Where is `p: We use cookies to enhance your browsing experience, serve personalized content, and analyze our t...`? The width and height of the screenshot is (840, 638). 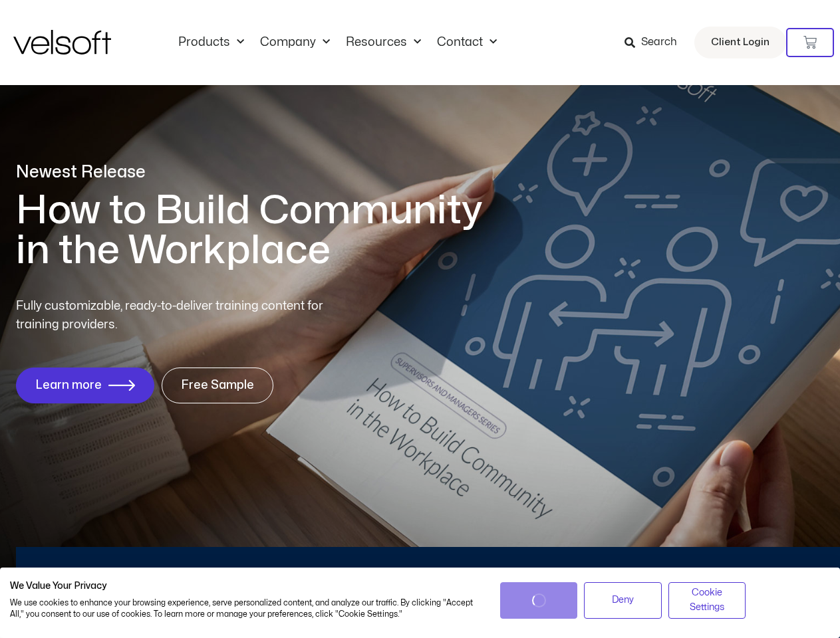
p: We use cookies to enhance your browsing experience, serve personalized content, and analyze our t... is located at coordinates (245, 609).